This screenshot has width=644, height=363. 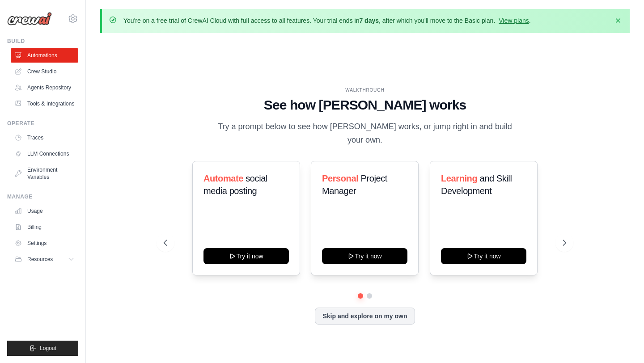 I want to click on div: Operate, so click(x=43, y=124).